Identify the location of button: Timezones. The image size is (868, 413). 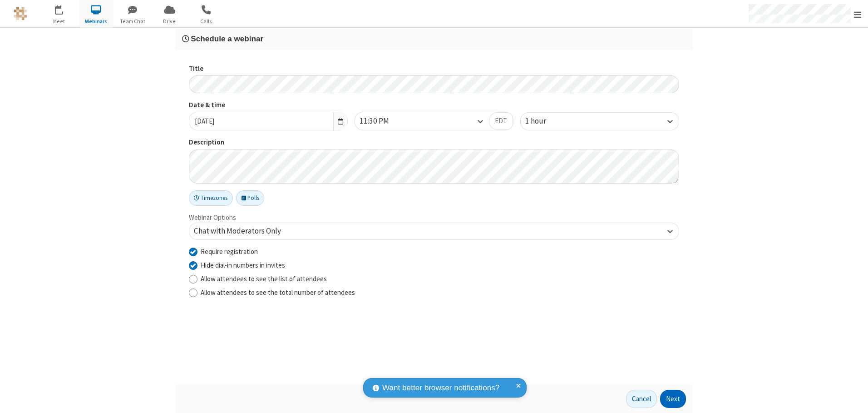
(210, 199).